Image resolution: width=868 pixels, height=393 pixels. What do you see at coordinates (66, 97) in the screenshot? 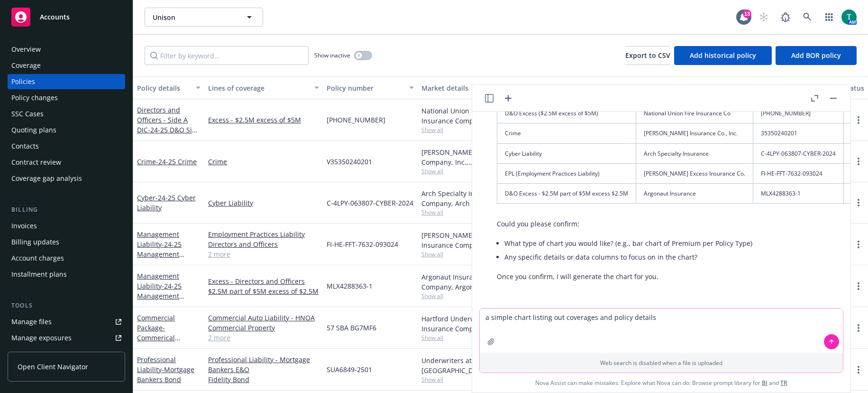
I see `a: Policy changes` at bounding box center [66, 97].